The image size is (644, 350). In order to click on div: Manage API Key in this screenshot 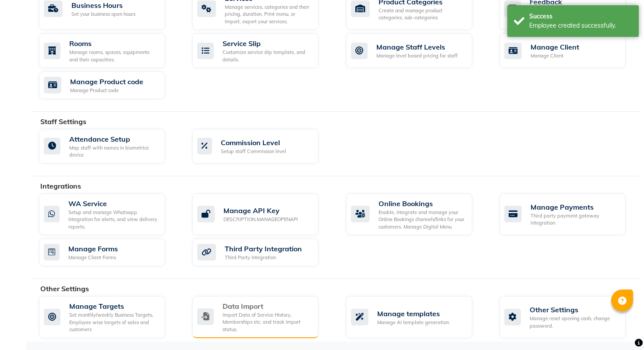, I will do `click(260, 210)`.